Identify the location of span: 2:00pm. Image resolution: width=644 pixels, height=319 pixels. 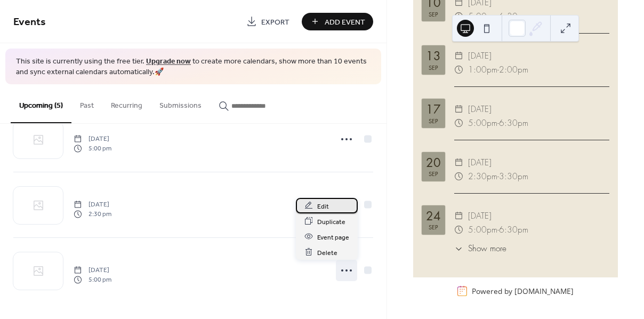
(513, 70).